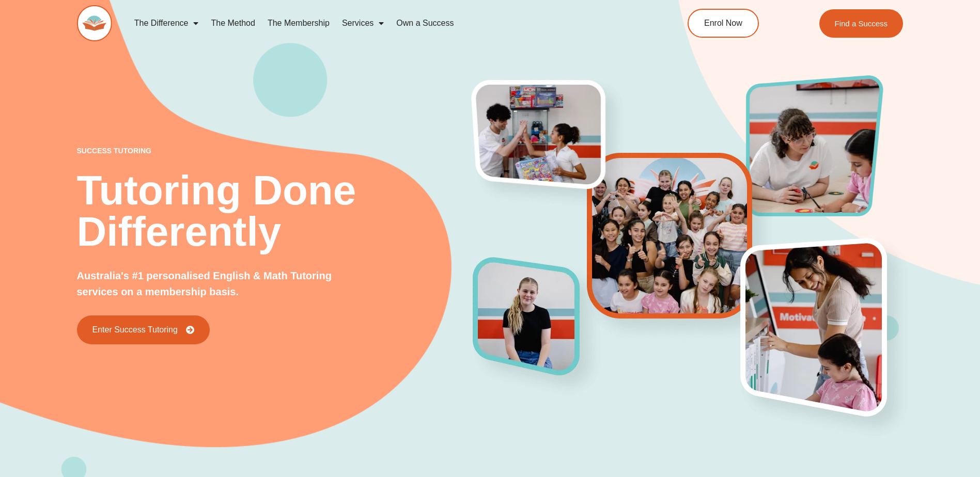 This screenshot has width=980, height=477. What do you see at coordinates (275, 151) in the screenshot?
I see `p: success tutoring` at bounding box center [275, 151].